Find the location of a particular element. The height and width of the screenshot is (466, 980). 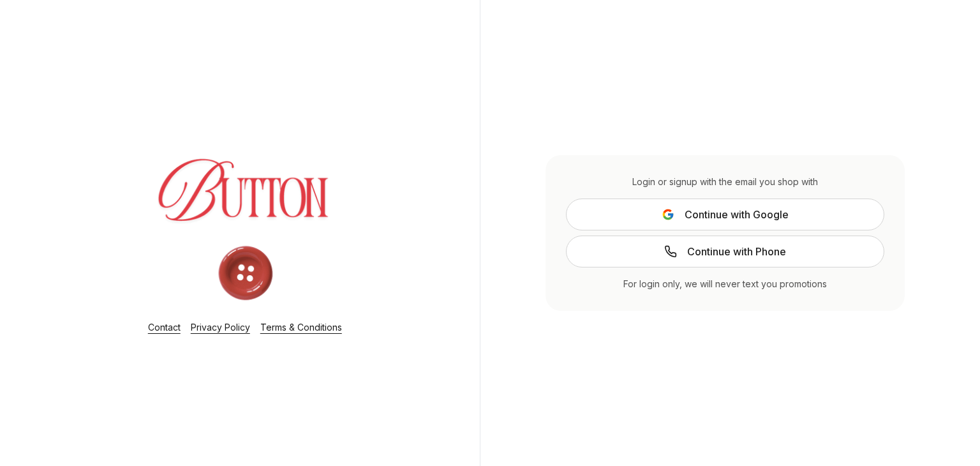

a: Continue with Phone is located at coordinates (725, 252).